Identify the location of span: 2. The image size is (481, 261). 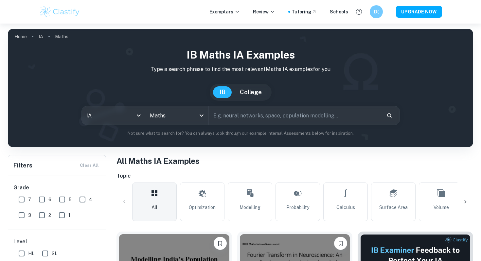
(50, 215).